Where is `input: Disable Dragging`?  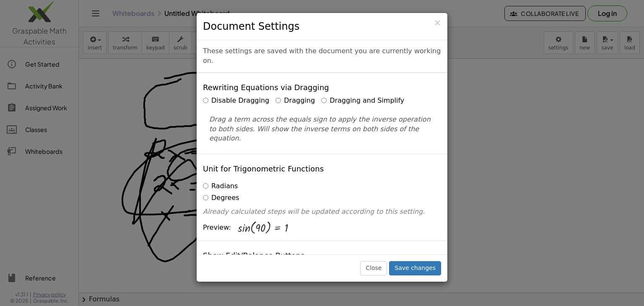 input: Disable Dragging is located at coordinates (206, 100).